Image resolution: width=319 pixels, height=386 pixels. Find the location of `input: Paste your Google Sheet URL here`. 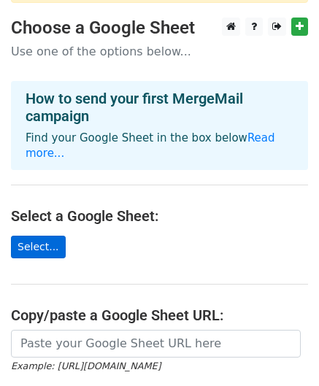

input: Paste your Google Sheet URL here is located at coordinates (155, 344).